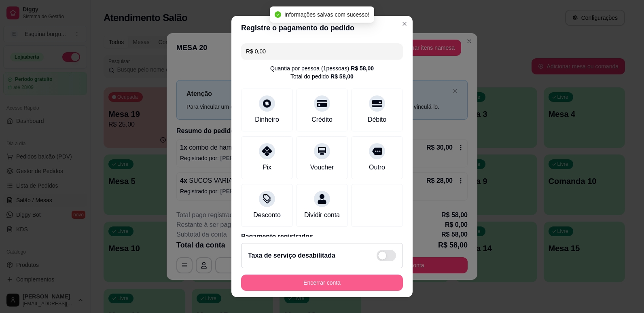 The height and width of the screenshot is (313, 644). What do you see at coordinates (322, 167) in the screenshot?
I see `div: Voucher` at bounding box center [322, 167].